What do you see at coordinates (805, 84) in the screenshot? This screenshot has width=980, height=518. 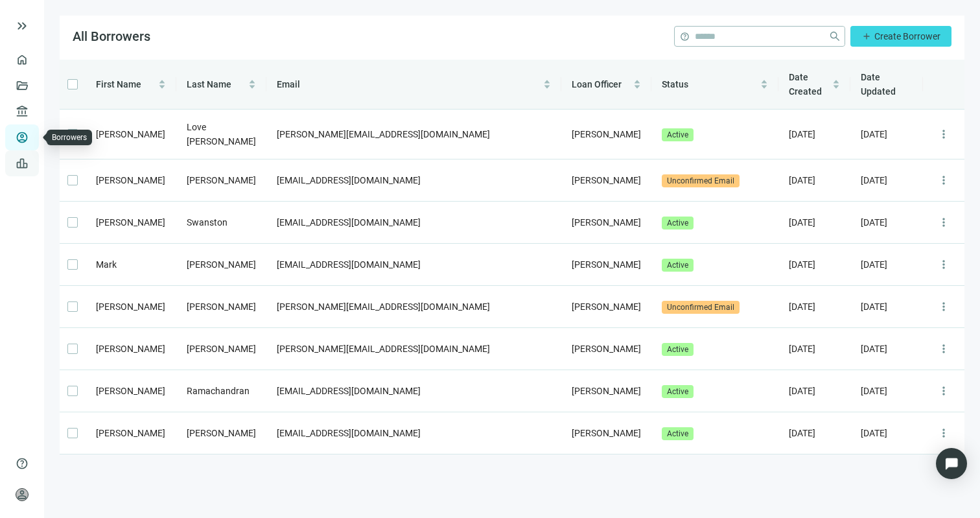 I see `span: Date Created` at bounding box center [805, 84].